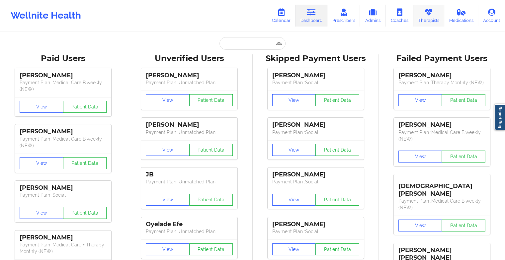 This screenshot has height=260, width=505. I want to click on div: Failed Payment Users, so click(442, 58).